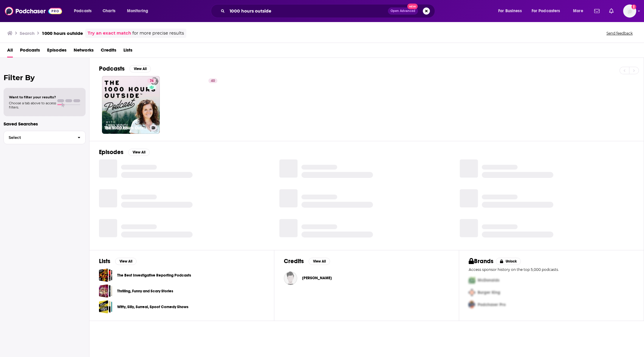  What do you see at coordinates (33, 97) in the screenshot?
I see `span: Want to filter your results?` at bounding box center [33, 97].